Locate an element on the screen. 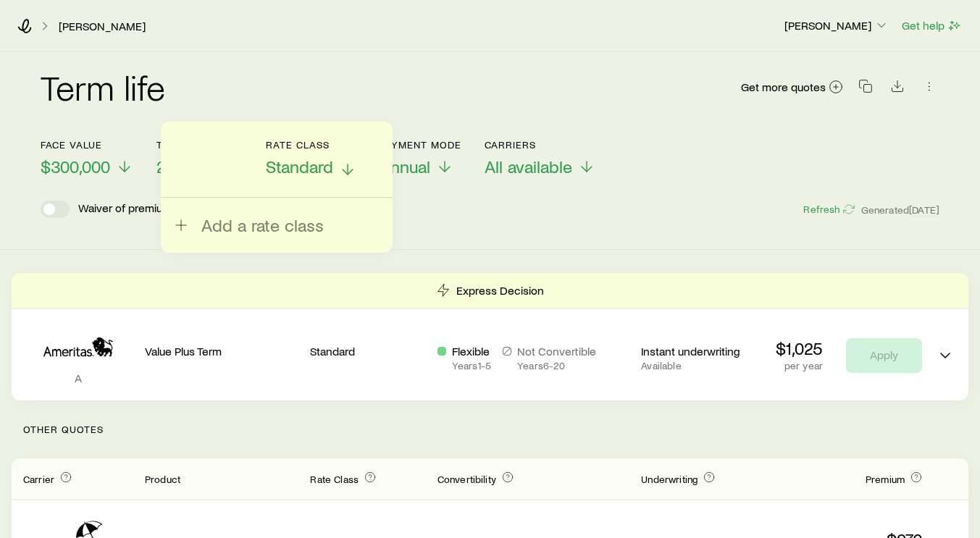 This screenshot has width=980, height=538. span: Rate Class is located at coordinates (334, 479).